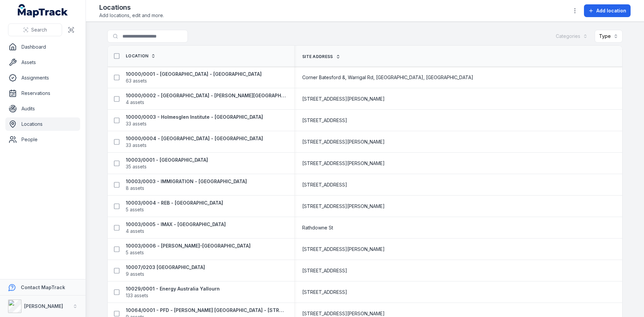 Image resolution: width=644 pixels, height=317 pixels. What do you see at coordinates (173, 289) in the screenshot?
I see `strong: 10029/0001 - Energy Australia Yallourn` at bounding box center [173, 289].